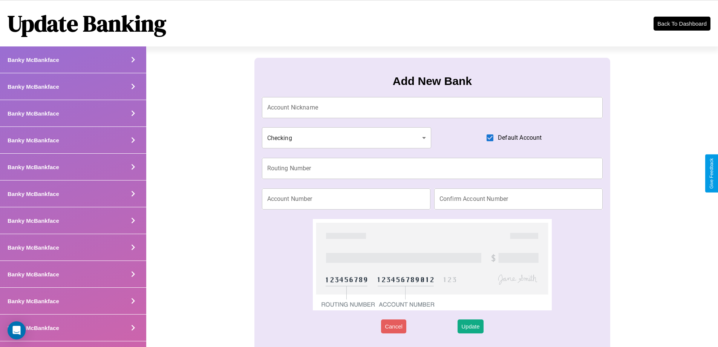 Image resolution: width=718 pixels, height=347 pixels. What do you see at coordinates (394, 326) in the screenshot?
I see `button: Cancel` at bounding box center [394, 326].